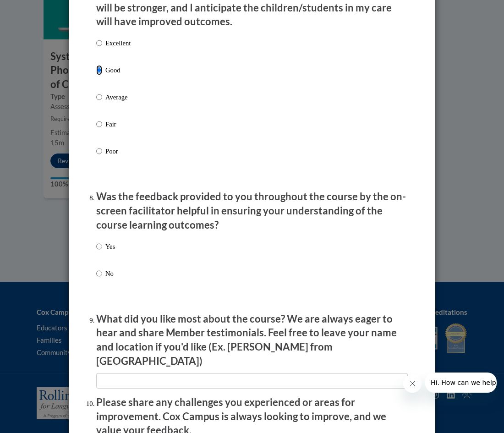 The height and width of the screenshot is (433, 504). What do you see at coordinates (252, 340) in the screenshot?
I see `p: What did you like most about the course? We are always eager to hear and share Member testimonial...` at bounding box center [252, 340].